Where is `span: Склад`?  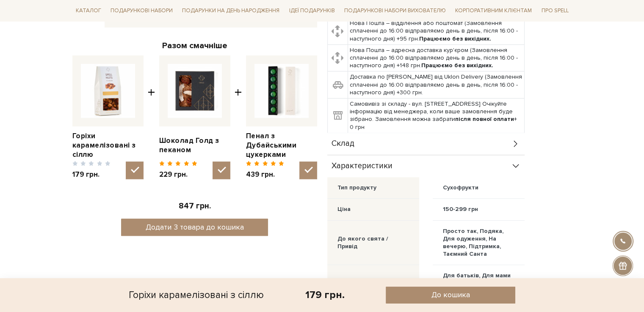 span: Склад is located at coordinates (343, 144).